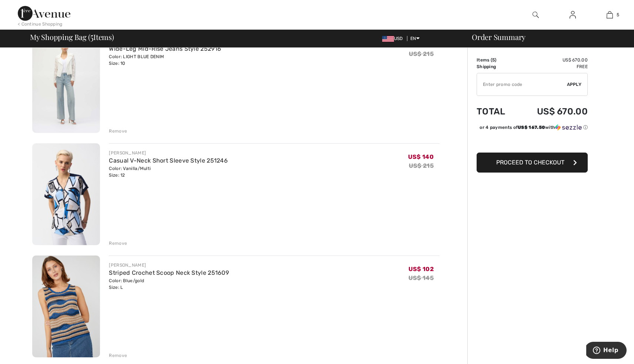  What do you see at coordinates (568, 127) in the screenshot?
I see `img: Sezzle` at bounding box center [568, 127].